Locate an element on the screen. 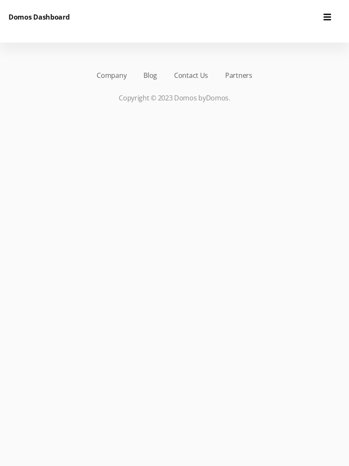 The width and height of the screenshot is (349, 466). p: Copyright © 2023 Domos by . is located at coordinates (174, 98).